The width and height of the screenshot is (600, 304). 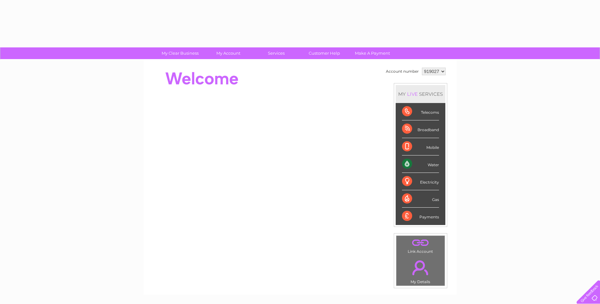 I want to click on div: Water, so click(x=420, y=164).